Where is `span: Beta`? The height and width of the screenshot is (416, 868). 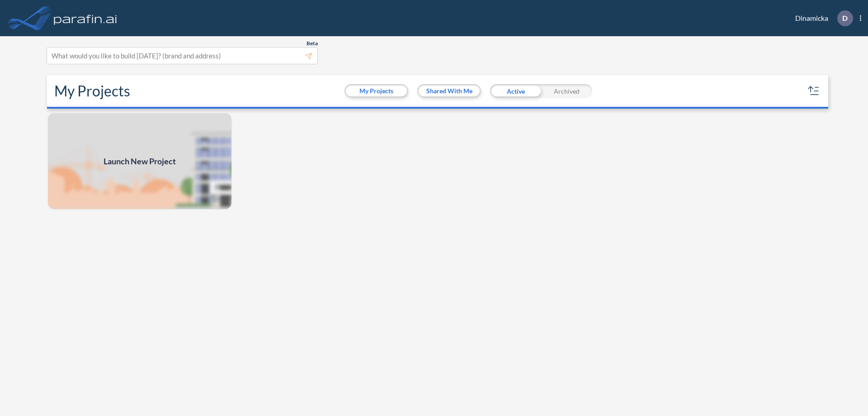
span: Beta is located at coordinates (312, 43).